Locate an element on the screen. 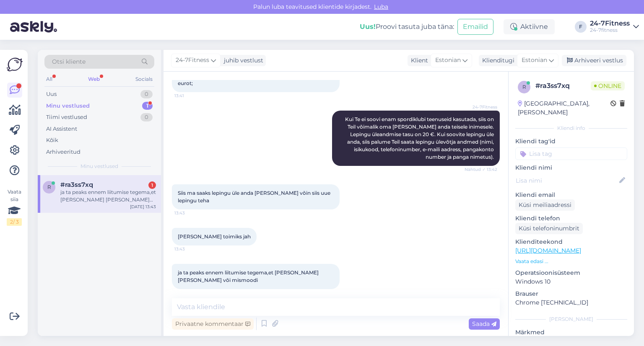 This screenshot has width=644, height=346. span: Minu vestlused is located at coordinates (100, 166).